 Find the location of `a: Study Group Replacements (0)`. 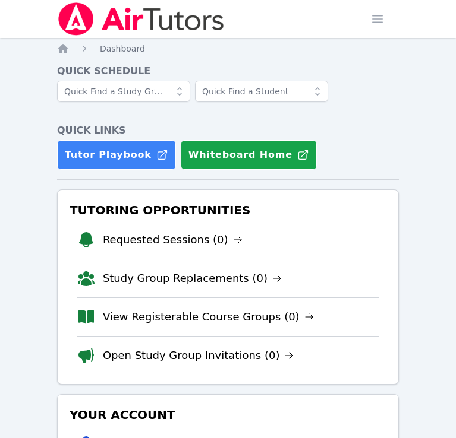

a: Study Group Replacements (0) is located at coordinates (192, 279).